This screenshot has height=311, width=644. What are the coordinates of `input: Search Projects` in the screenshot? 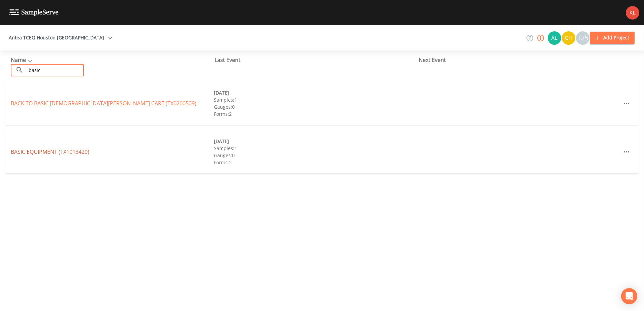 It's located at (55, 70).